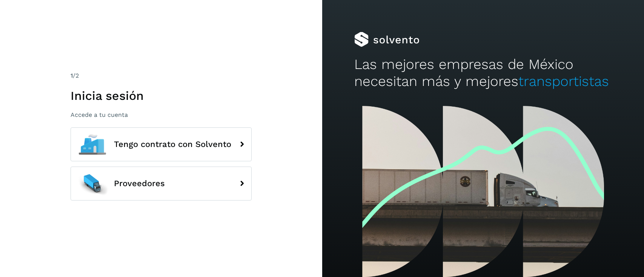 This screenshot has width=644, height=277. What do you see at coordinates (161, 183) in the screenshot?
I see `button: Proveedores` at bounding box center [161, 183].